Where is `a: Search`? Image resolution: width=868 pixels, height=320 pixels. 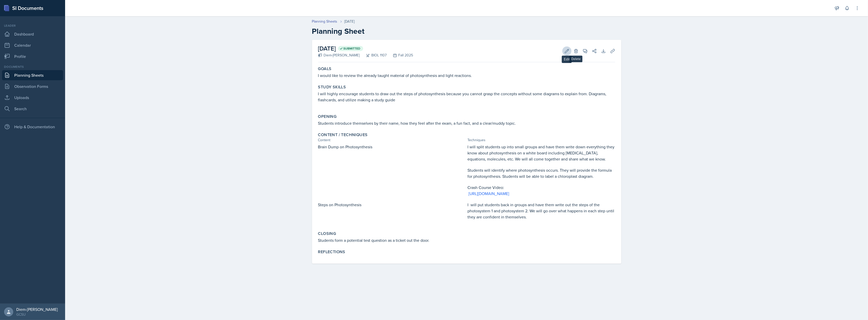
a: Search is located at coordinates (33, 108).